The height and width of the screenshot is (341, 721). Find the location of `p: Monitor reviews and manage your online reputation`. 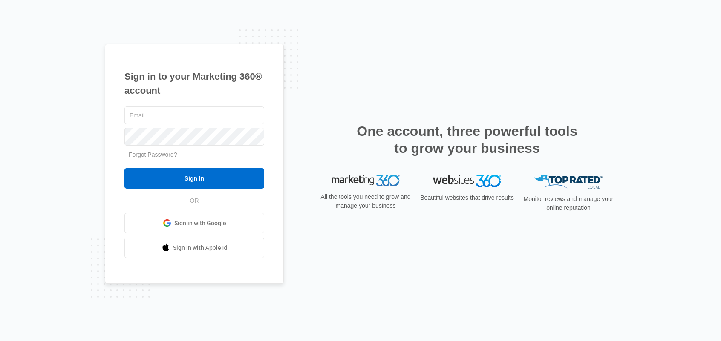

p: Monitor reviews and manage your online reputation is located at coordinates (568, 204).